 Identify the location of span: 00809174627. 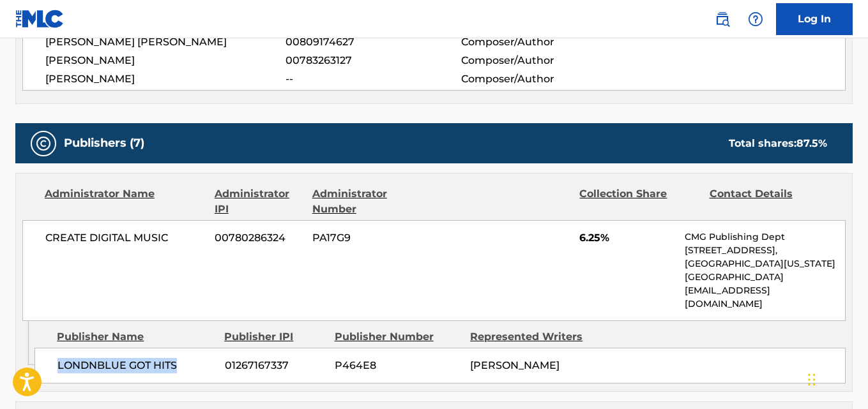
(373, 42).